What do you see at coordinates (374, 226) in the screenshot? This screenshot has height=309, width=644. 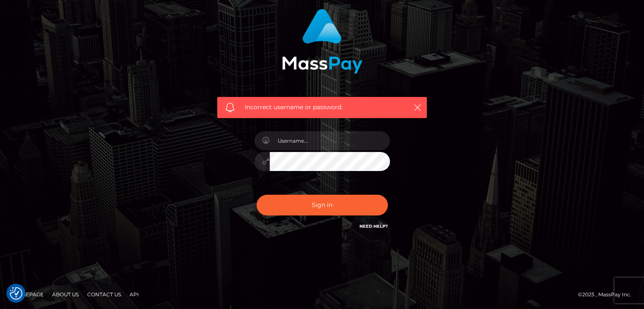 I see `a: Need Help?` at bounding box center [374, 226].